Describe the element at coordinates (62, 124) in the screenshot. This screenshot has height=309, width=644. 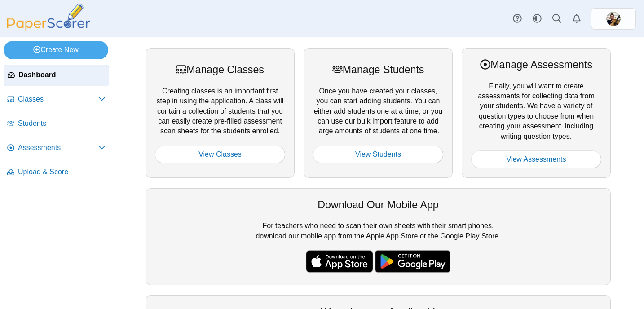
I see `span: Students` at that location.